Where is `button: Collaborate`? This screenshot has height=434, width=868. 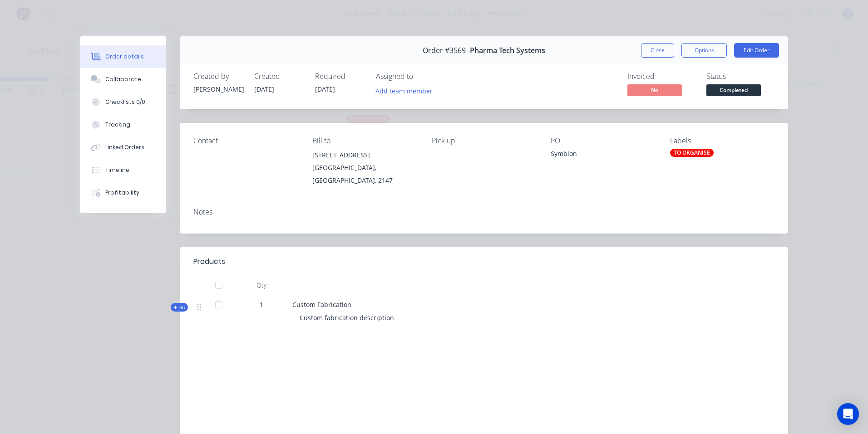
button: Collaborate is located at coordinates (123, 79).